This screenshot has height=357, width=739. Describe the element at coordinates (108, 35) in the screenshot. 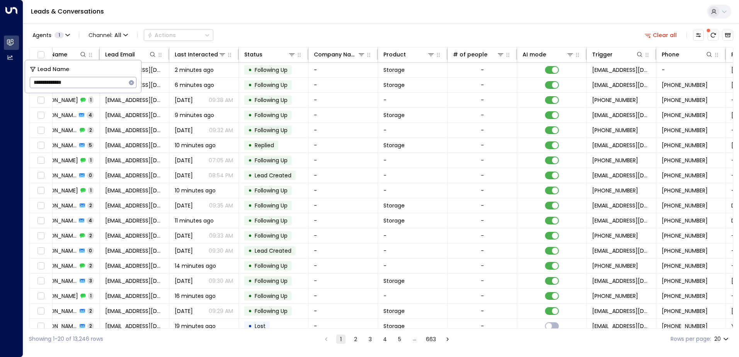

I see `button: Channel:All` at that location.